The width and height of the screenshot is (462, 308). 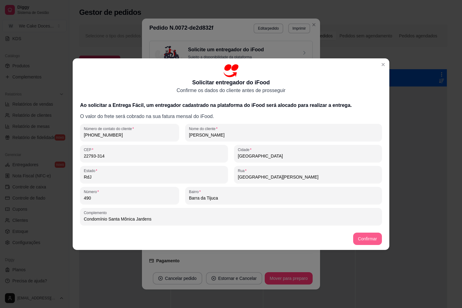 I want to click on label: Nome do cliente, so click(x=204, y=129).